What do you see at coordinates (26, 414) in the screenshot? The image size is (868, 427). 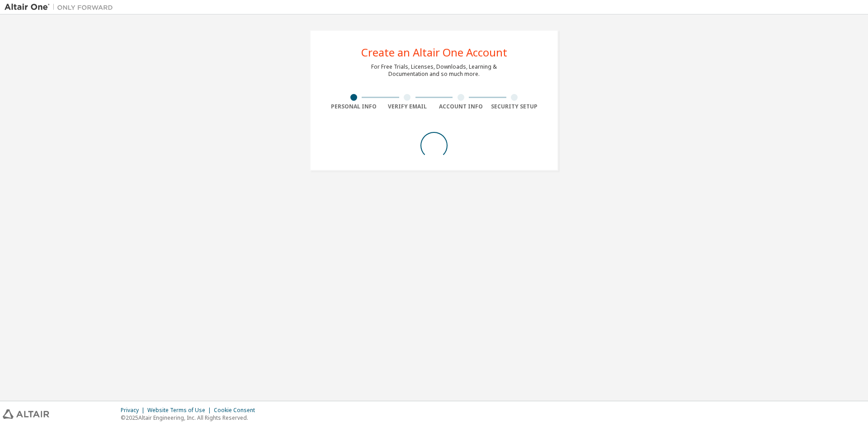 I see `img: altair_logo.svg` at bounding box center [26, 414].